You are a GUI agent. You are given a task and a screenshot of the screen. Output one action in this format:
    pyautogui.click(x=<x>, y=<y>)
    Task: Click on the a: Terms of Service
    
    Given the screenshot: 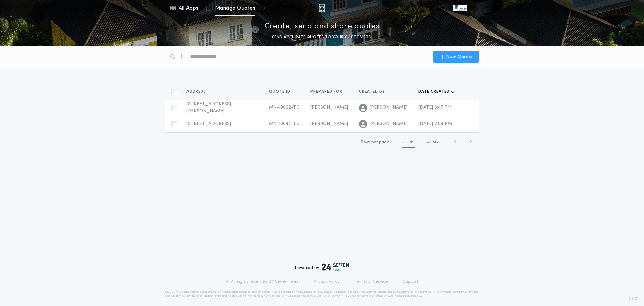 What is the action you would take?
    pyautogui.click(x=371, y=282)
    